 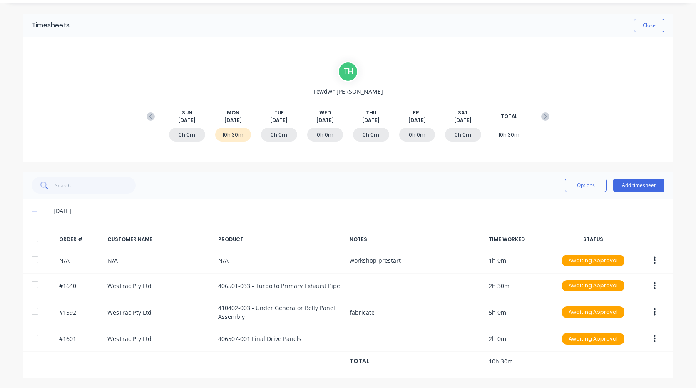 I want to click on div: Timesheets, so click(x=50, y=25).